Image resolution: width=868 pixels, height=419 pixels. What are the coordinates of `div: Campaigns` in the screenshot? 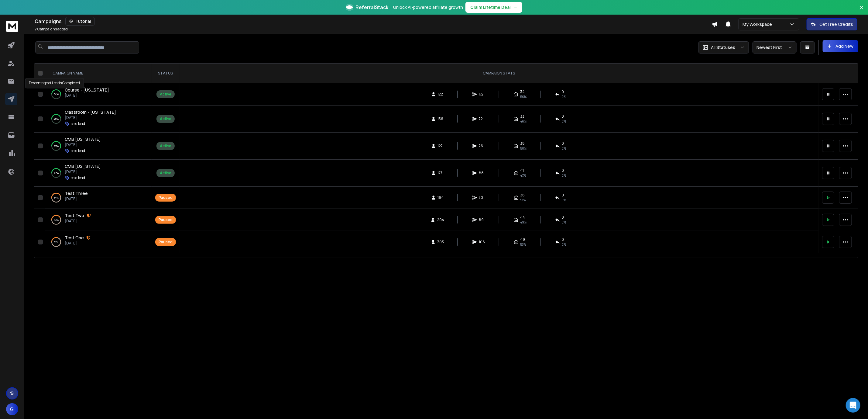 It's located at (373, 21).